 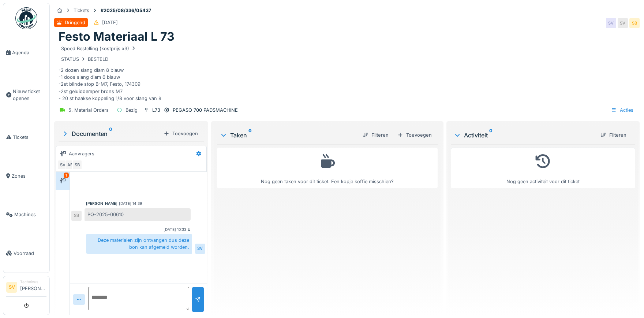 I want to click on a: Zones, so click(x=26, y=176).